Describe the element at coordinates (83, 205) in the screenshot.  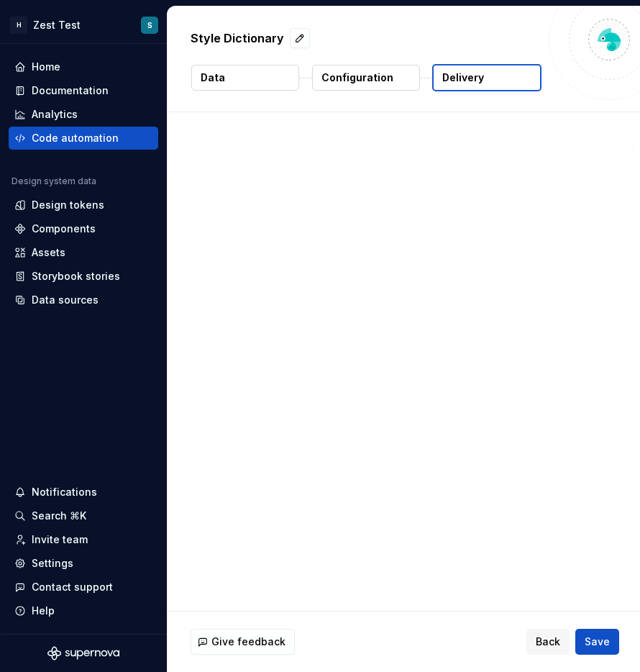
I see `a: Design tokens` at that location.